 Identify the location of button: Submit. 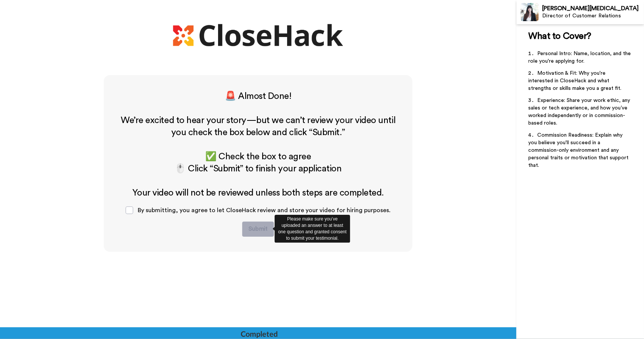
(258, 229).